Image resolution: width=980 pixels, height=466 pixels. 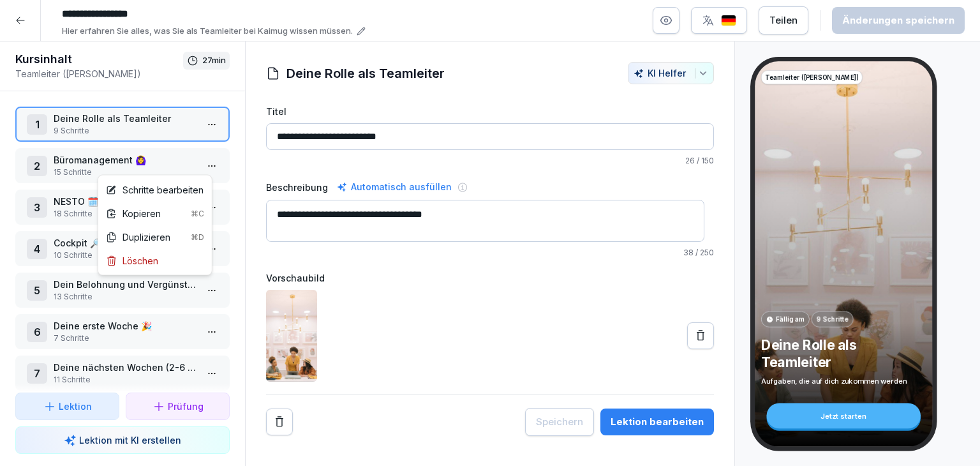 I want to click on div: ⌘D, so click(x=197, y=237).